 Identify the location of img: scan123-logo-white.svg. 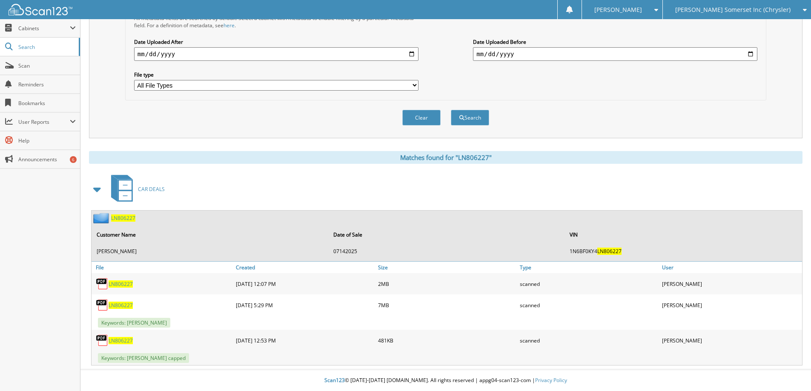
(40, 9).